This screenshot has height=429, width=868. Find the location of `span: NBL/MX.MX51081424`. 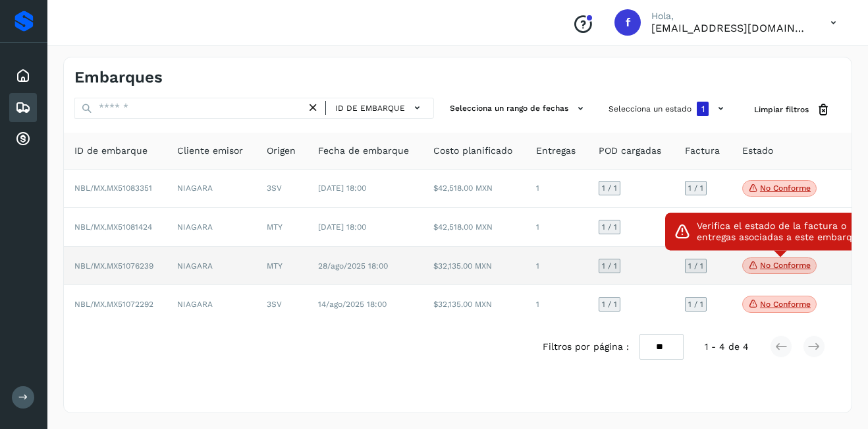

span: NBL/MX.MX51081424 is located at coordinates (113, 227).